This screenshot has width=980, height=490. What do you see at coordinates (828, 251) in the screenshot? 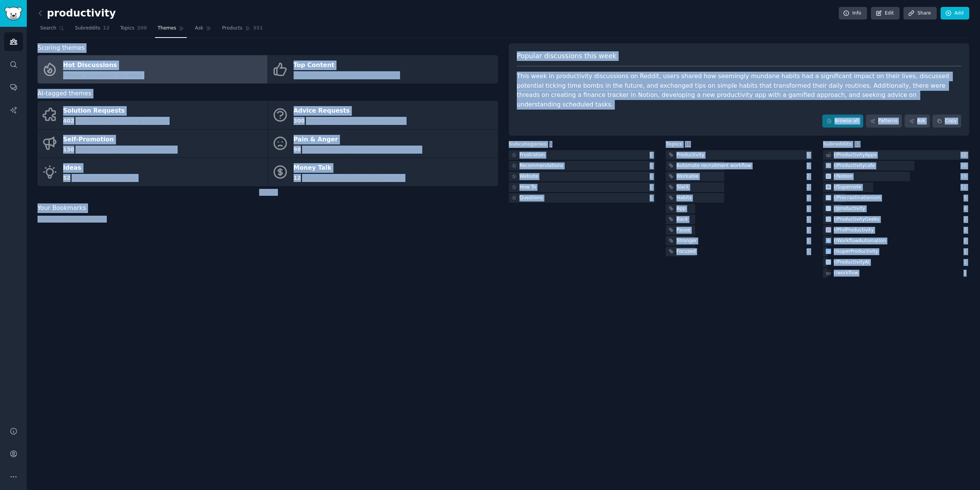
I see `img: superProductivity` at bounding box center [828, 251].